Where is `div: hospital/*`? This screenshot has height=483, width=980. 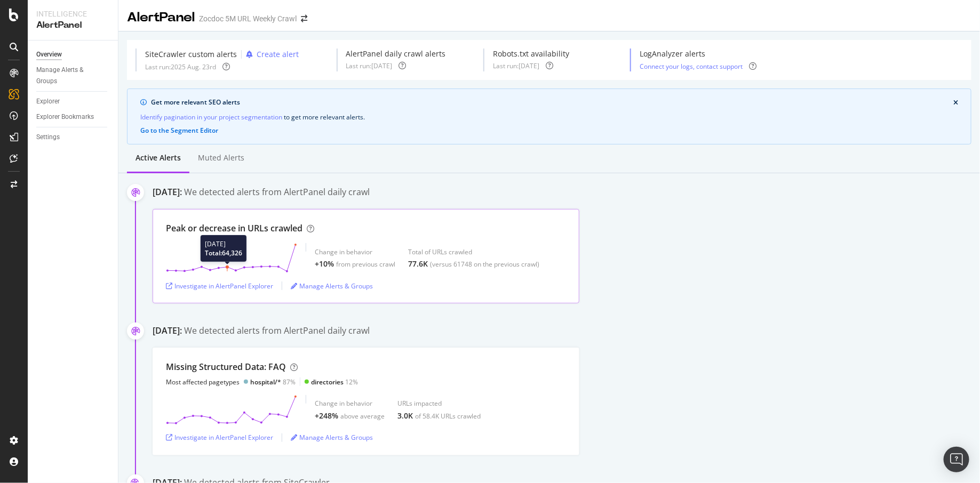
div: hospital/* is located at coordinates (266, 382).